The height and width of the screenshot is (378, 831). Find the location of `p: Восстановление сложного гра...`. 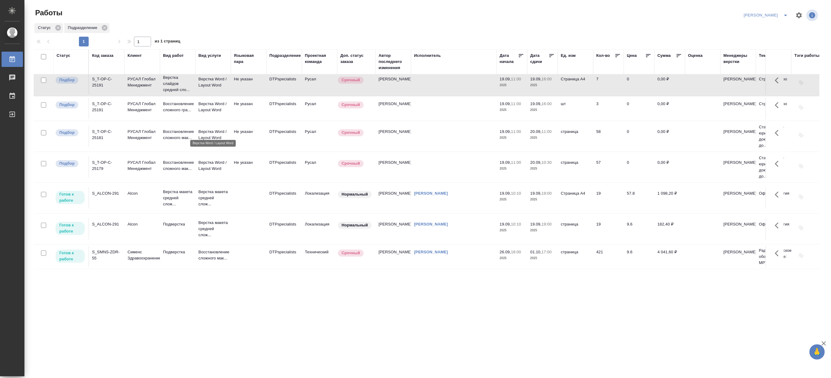

p: Восстановление сложного гра... is located at coordinates (178, 107).